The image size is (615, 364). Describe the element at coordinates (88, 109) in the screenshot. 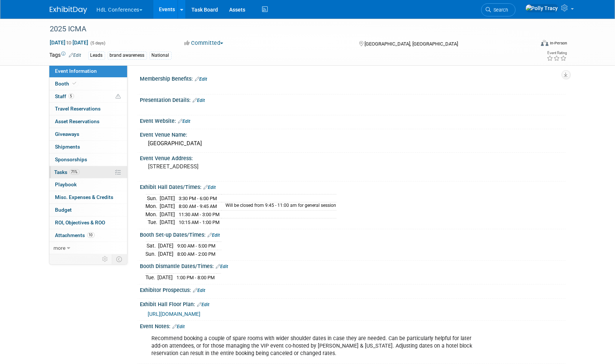

I see `a: Travel Reservations` at that location.